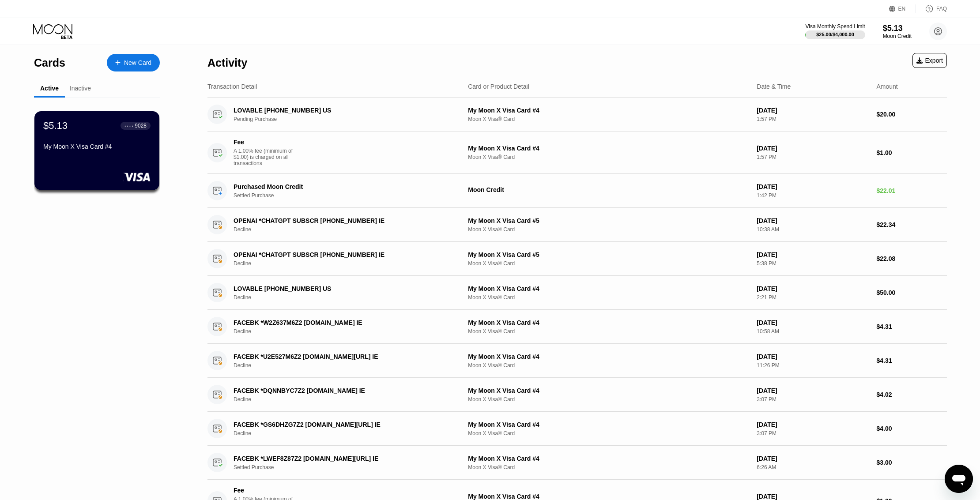 This screenshot has height=500, width=980. Describe the element at coordinates (912, 153) in the screenshot. I see `div: $1.00` at that location.